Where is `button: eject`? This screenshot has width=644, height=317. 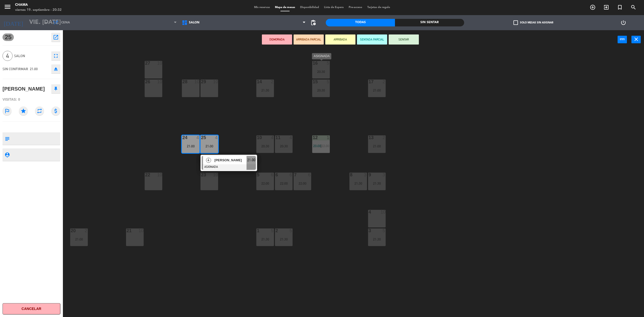
button: eject is located at coordinates (56, 69).